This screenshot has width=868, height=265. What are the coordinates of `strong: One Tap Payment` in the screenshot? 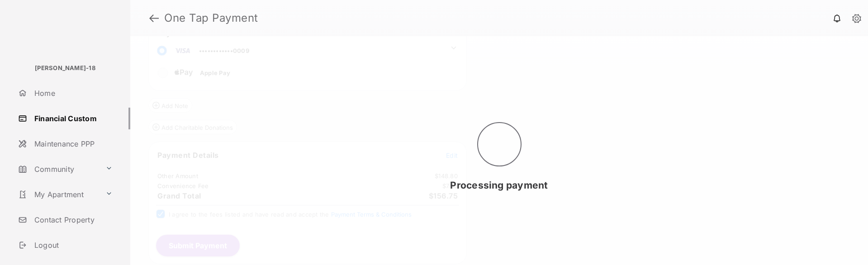 It's located at (211, 18).